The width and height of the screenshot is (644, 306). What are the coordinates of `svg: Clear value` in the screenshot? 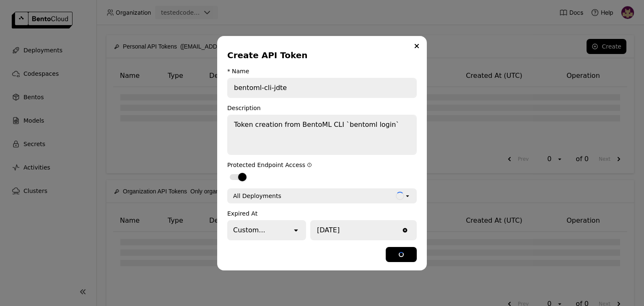 It's located at (405, 230).